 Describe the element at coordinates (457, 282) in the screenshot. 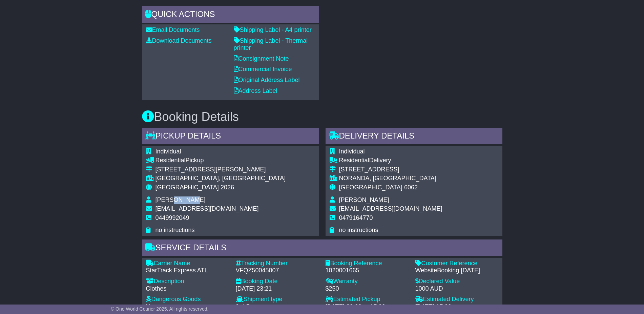

I see `div: Declared Value` at that location.